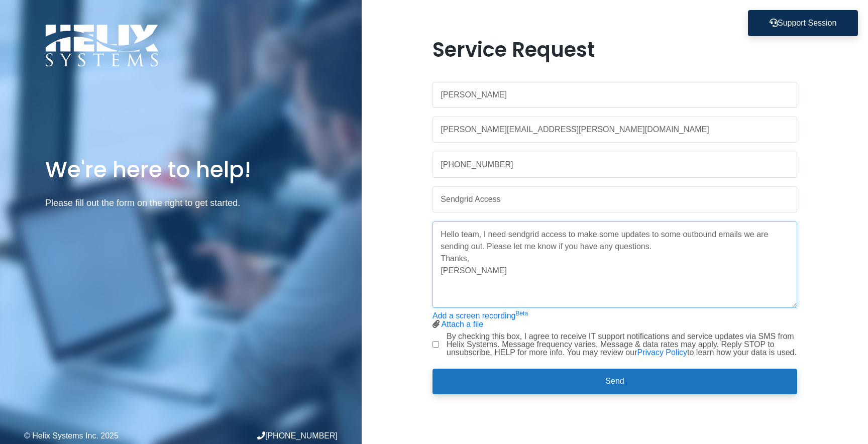  I want to click on h1: Service Request, so click(615, 50).